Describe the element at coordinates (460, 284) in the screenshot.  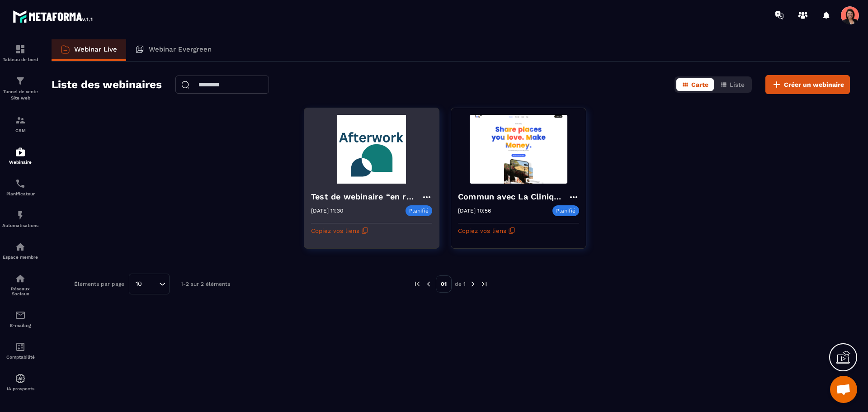
I see `p: de 1` at that location.